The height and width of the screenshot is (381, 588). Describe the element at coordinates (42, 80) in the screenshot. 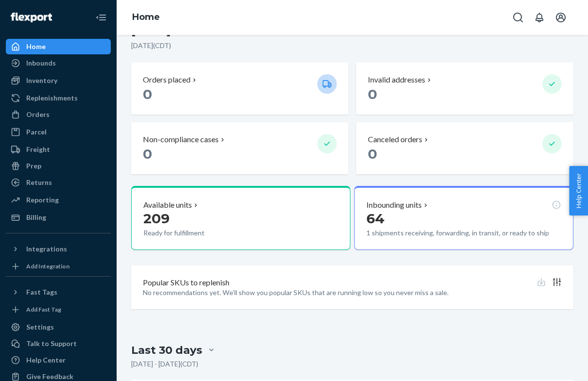

I see `div: Inventory` at that location.